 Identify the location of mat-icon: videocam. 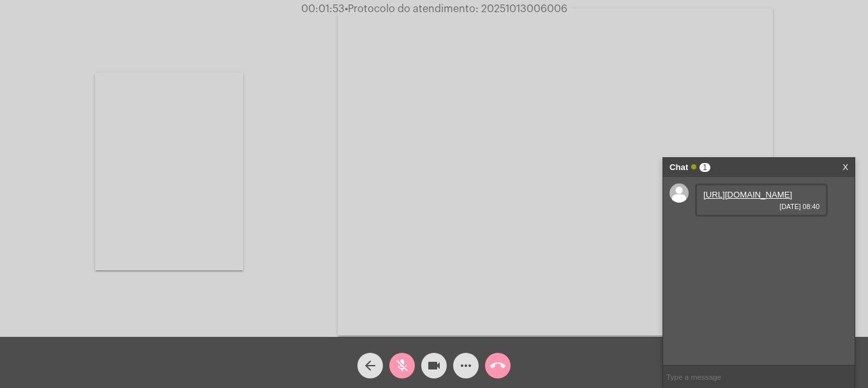
(434, 365).